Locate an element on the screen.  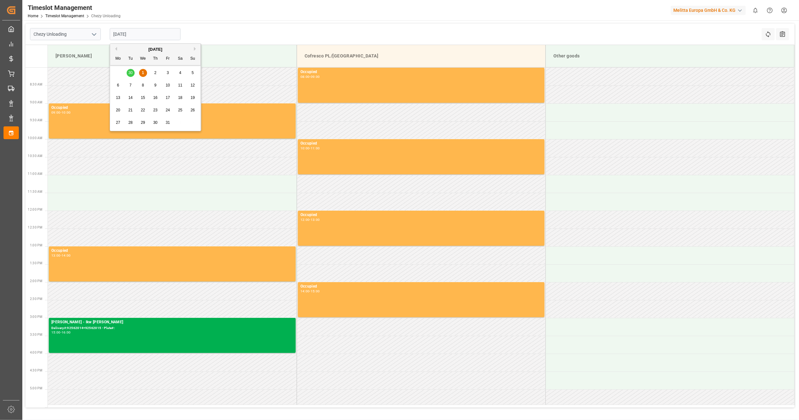
span: 10 is located at coordinates (167, 85).